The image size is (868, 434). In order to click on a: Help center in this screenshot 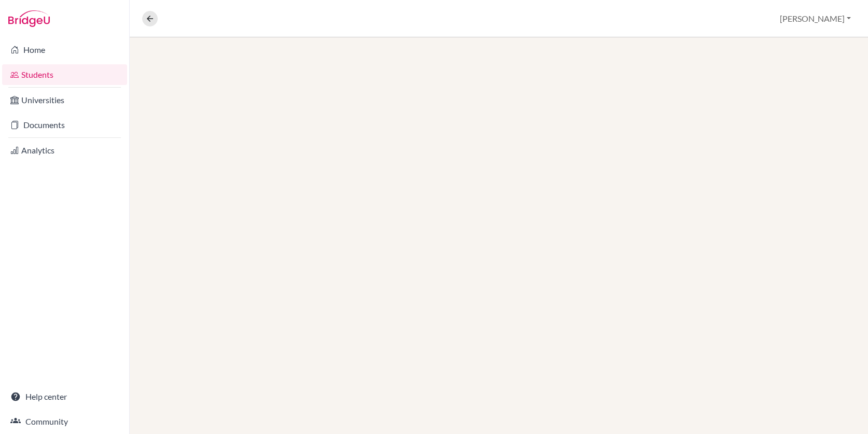, I will do `click(64, 397)`.